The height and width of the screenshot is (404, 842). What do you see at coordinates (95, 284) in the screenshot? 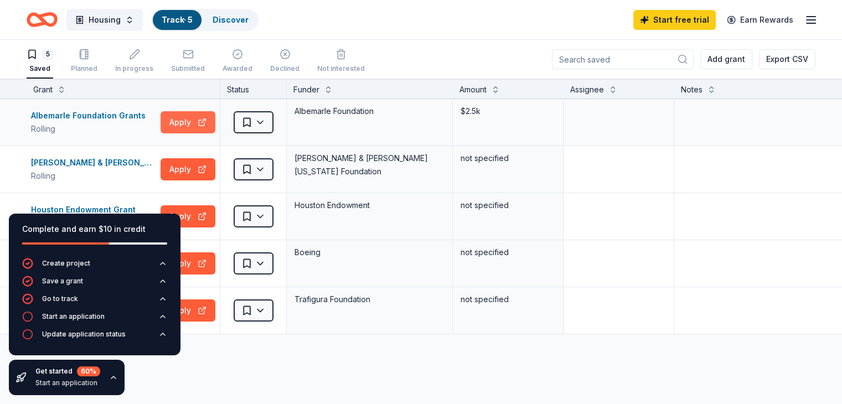
I see `button: Save a grant` at bounding box center [95, 284].